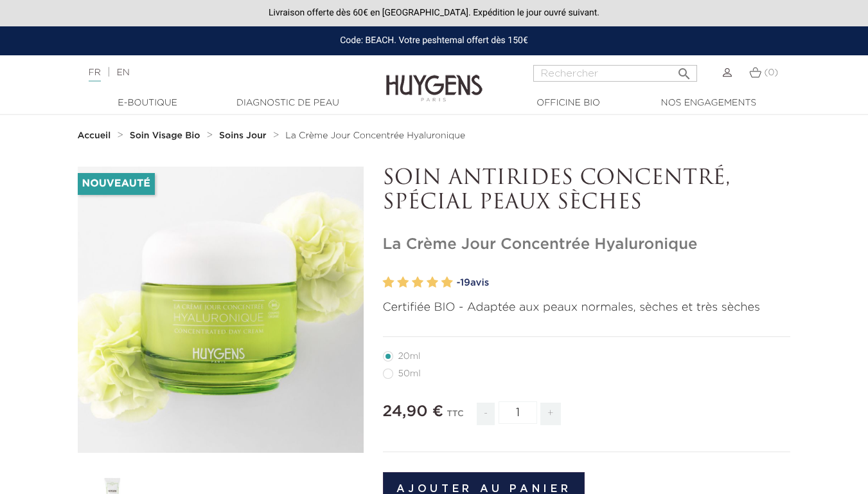  What do you see at coordinates (465, 282) in the screenshot?
I see `span: 19` at bounding box center [465, 282].